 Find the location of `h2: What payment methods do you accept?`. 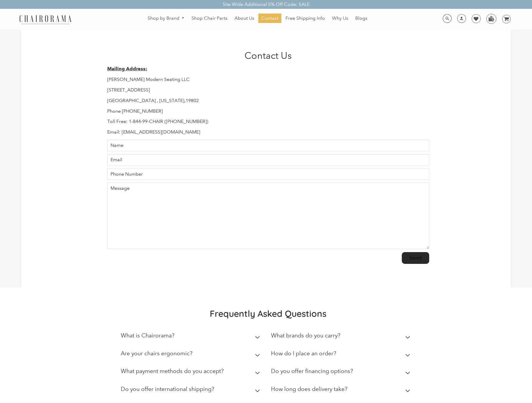

h2: What payment methods do you accept? is located at coordinates (172, 371).